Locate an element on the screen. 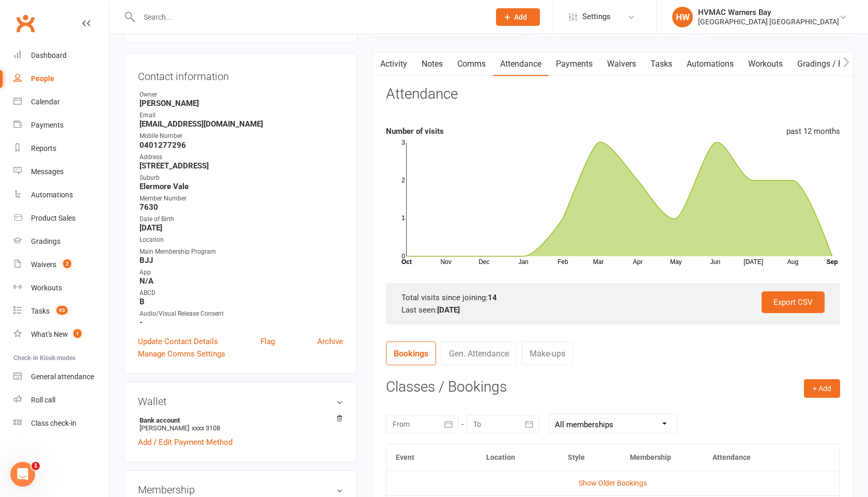 This screenshot has width=868, height=497. a: Notes is located at coordinates (432, 64).